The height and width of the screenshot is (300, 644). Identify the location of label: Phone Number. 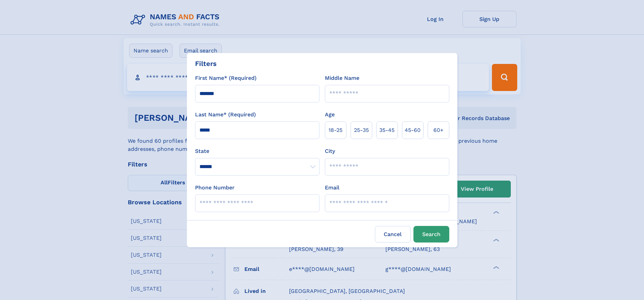
(215, 188).